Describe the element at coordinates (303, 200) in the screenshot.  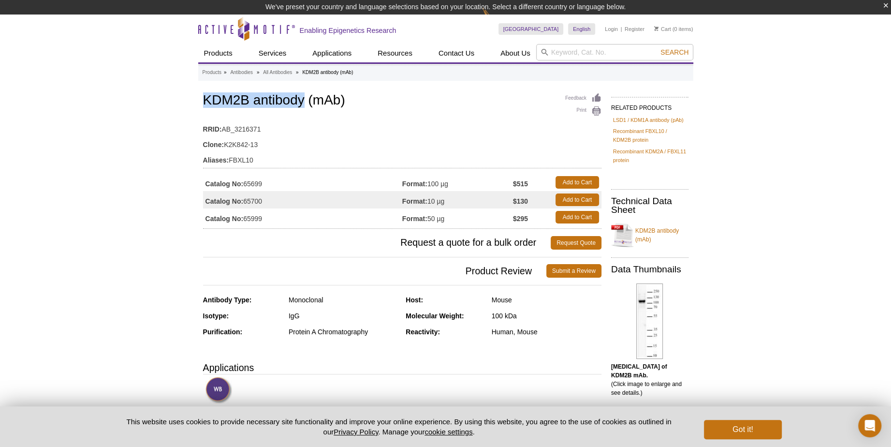
I see `td: 65700` at that location.